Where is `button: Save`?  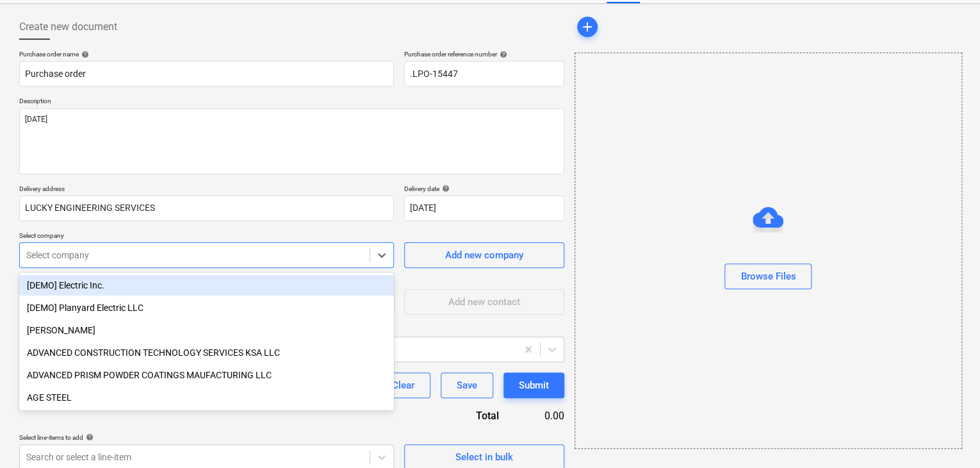 button: Save is located at coordinates (467, 385).